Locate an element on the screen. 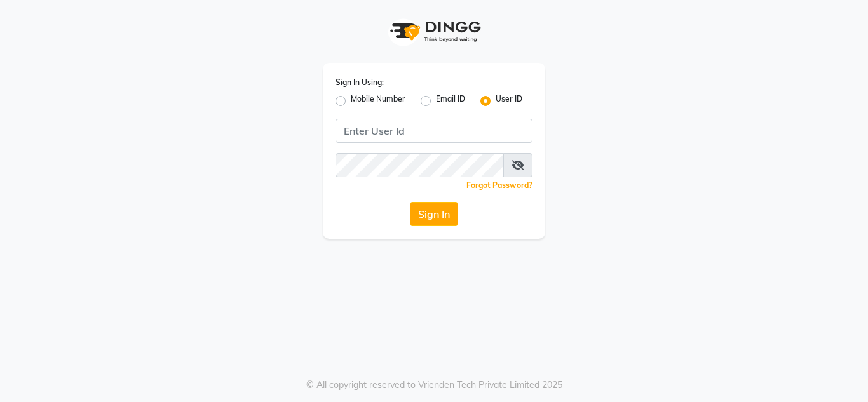 This screenshot has height=402, width=868. button: Sign In is located at coordinates (434, 214).